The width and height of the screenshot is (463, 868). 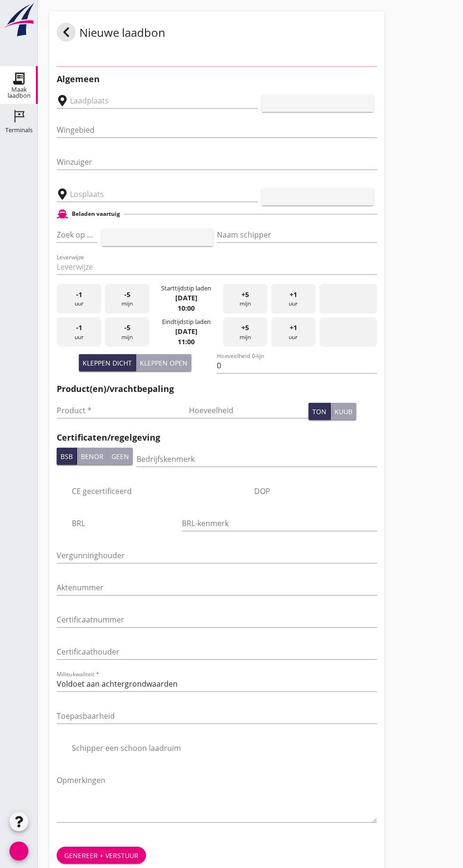 What do you see at coordinates (279, 523) in the screenshot?
I see `input: BRL-kenmerk` at bounding box center [279, 523].